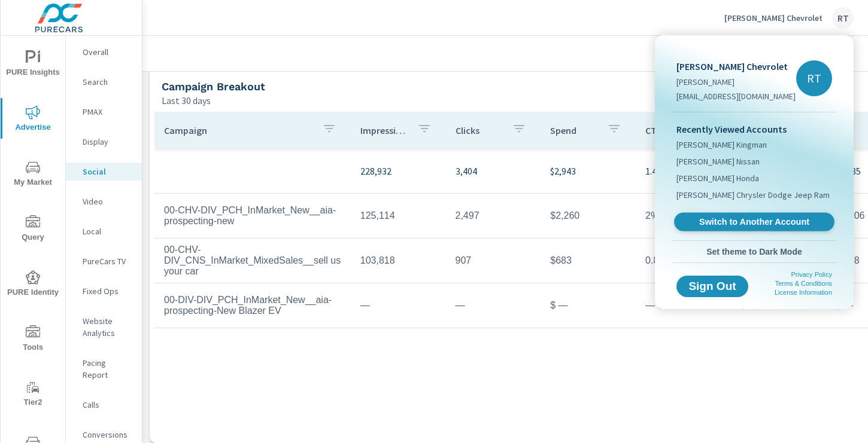 Image resolution: width=868 pixels, height=443 pixels. What do you see at coordinates (755, 129) in the screenshot?
I see `p: Recently Viewed Accounts` at bounding box center [755, 129].